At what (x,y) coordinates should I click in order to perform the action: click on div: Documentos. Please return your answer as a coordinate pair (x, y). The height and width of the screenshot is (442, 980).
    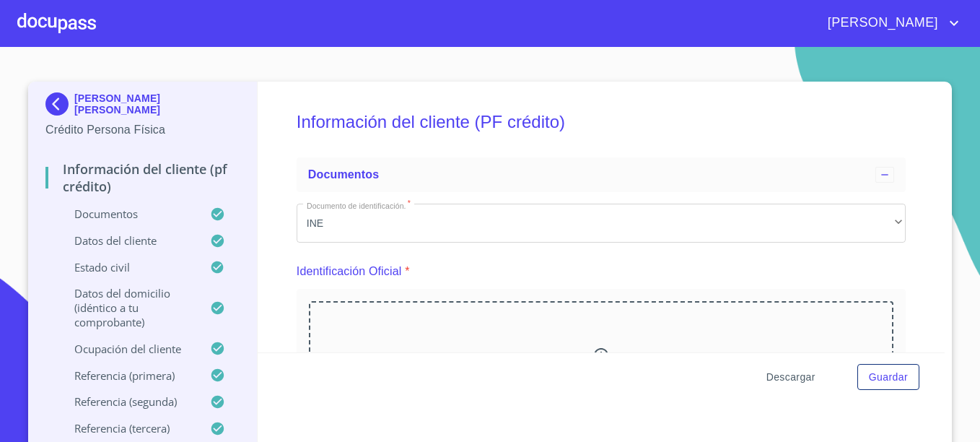
    Looking at the image, I should click on (601, 175).